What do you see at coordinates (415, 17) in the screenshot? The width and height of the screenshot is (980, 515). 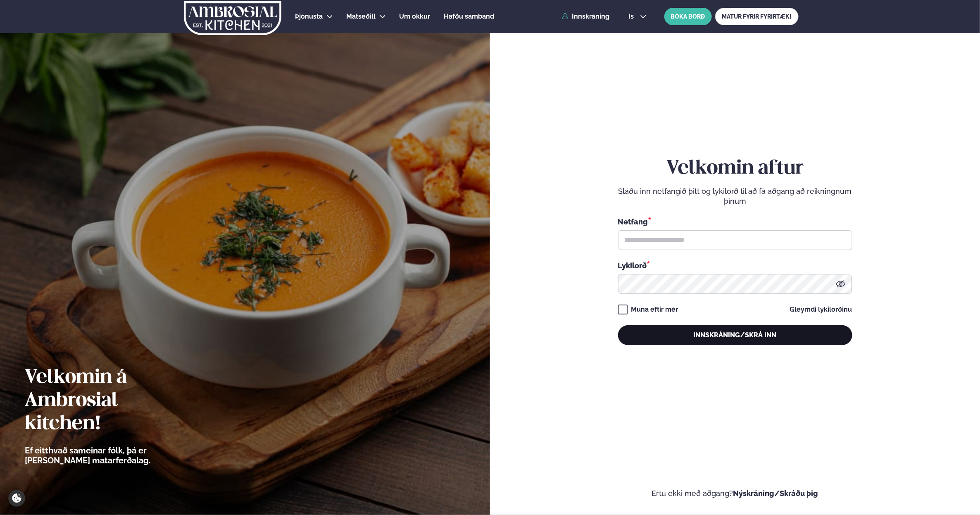 I see `a: Um okkur` at bounding box center [415, 17].